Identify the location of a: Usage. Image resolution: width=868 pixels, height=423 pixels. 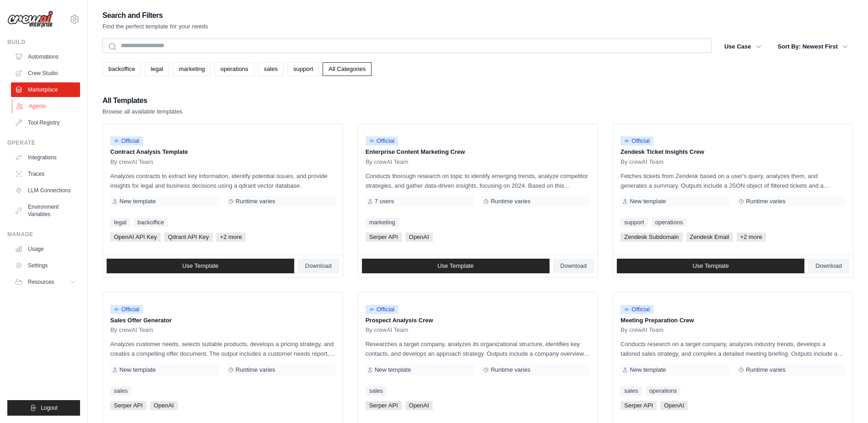
(45, 249).